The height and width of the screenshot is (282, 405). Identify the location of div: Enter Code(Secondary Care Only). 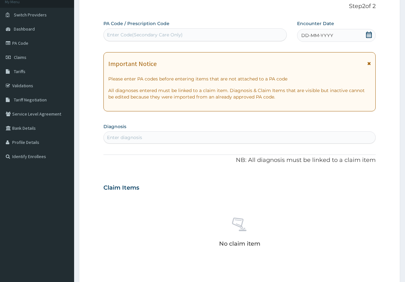
(145, 35).